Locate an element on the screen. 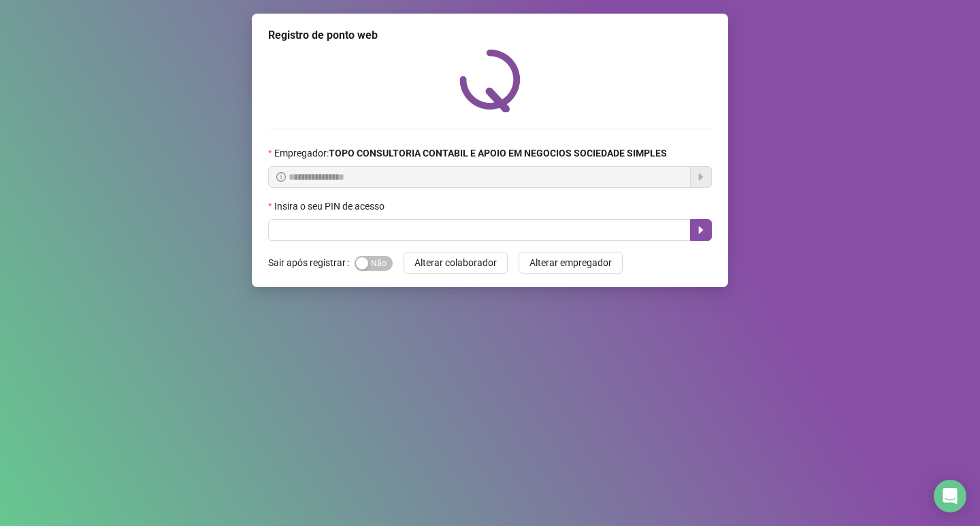  label: Insira o seu PIN de acesso is located at coordinates (331, 206).